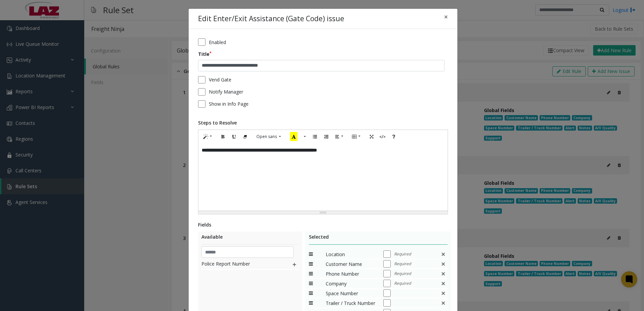  I want to click on span: Space Number, so click(351, 293).